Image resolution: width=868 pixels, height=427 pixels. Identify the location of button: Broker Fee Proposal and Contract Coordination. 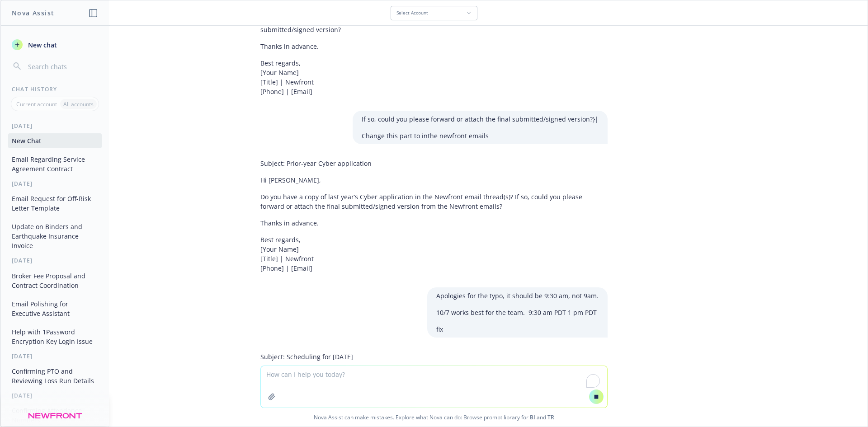
(54, 281).